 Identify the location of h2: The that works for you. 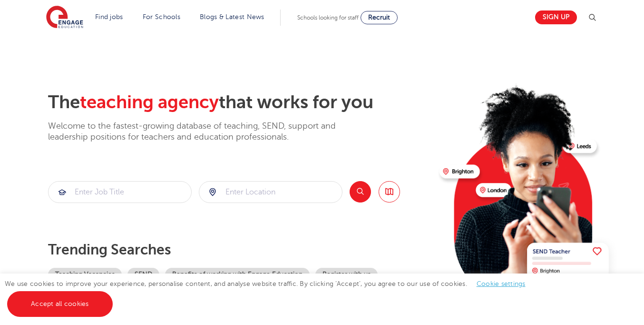
(240, 103).